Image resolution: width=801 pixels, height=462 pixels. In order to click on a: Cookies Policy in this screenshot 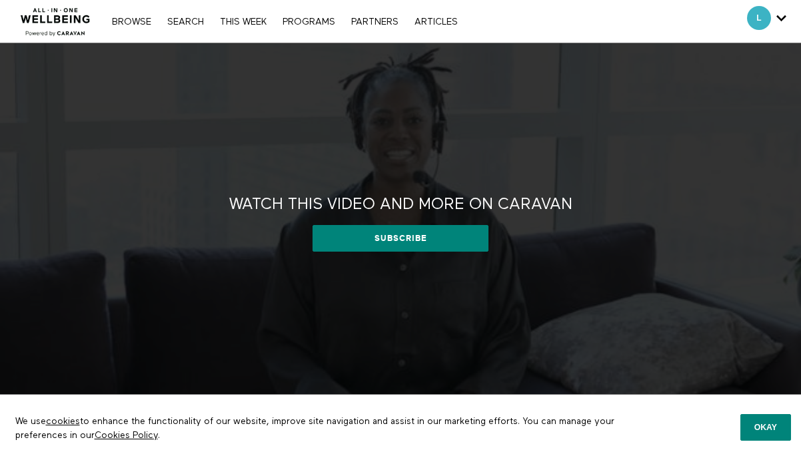, I will do `click(126, 436)`.